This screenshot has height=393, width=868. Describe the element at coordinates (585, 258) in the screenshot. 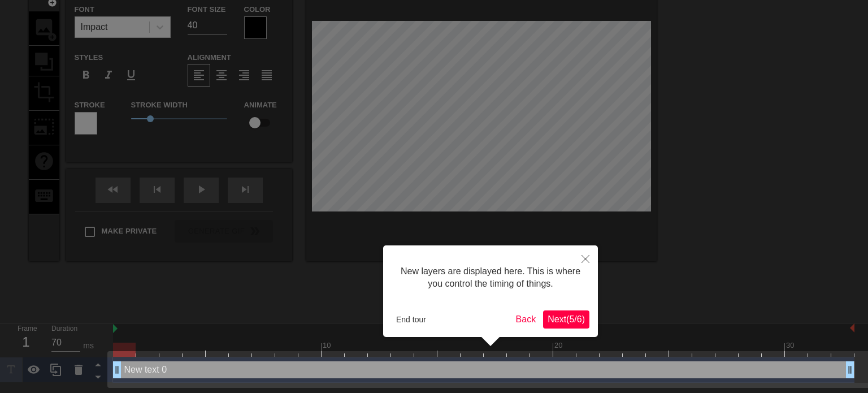

I see `button: Close` at that location.